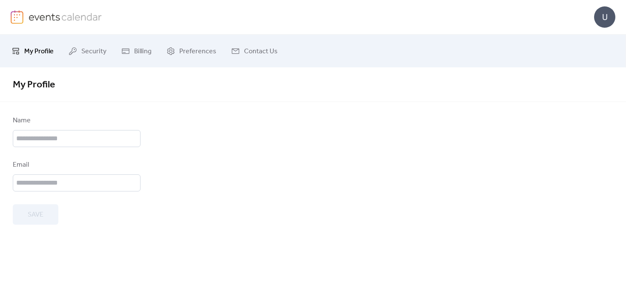  What do you see at coordinates (65, 17) in the screenshot?
I see `img: logo-type` at bounding box center [65, 17].